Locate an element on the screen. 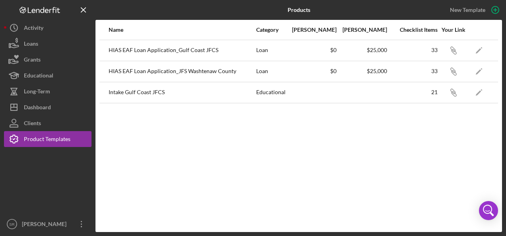  text: SR is located at coordinates (12, 225).